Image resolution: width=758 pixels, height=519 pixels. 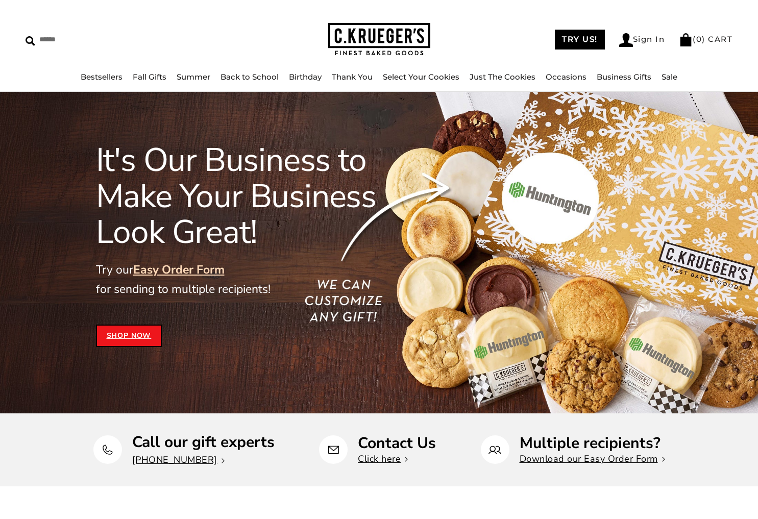 I want to click on img: Call our gift experts, so click(x=107, y=450).